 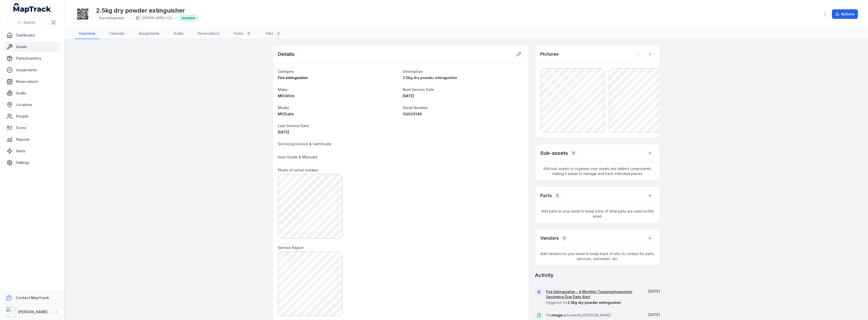 What do you see at coordinates (597, 256) in the screenshot?
I see `span: Add vendors to your asset to keep track of who to contact for parts, services, warranties, etc.` at bounding box center [597, 256].